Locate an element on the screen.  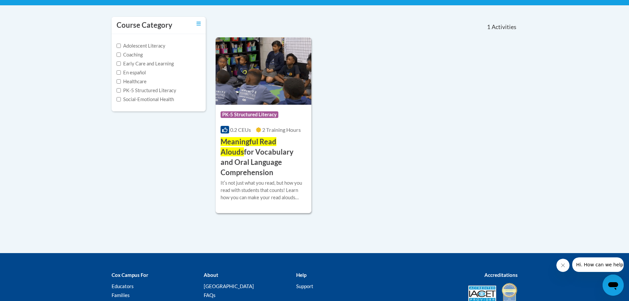
b: About is located at coordinates (211, 275).